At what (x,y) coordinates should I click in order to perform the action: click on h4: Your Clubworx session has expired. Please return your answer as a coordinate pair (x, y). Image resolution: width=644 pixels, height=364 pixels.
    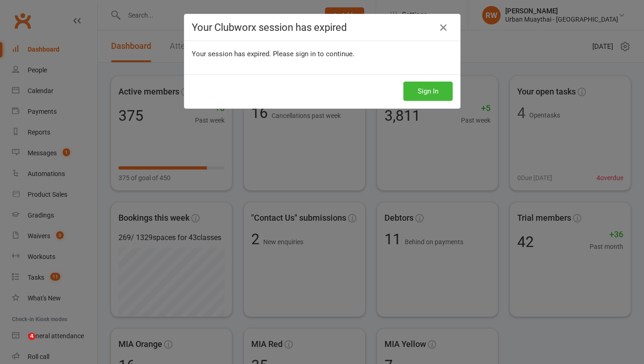
    Looking at the image, I should click on (322, 27).